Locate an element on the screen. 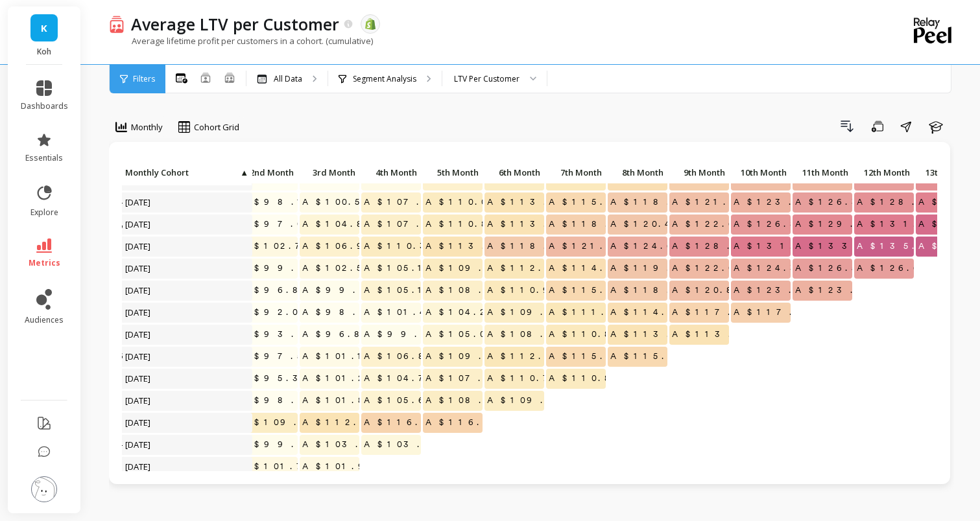 The image size is (980, 521). span: A$111.91 is located at coordinates (590, 313).